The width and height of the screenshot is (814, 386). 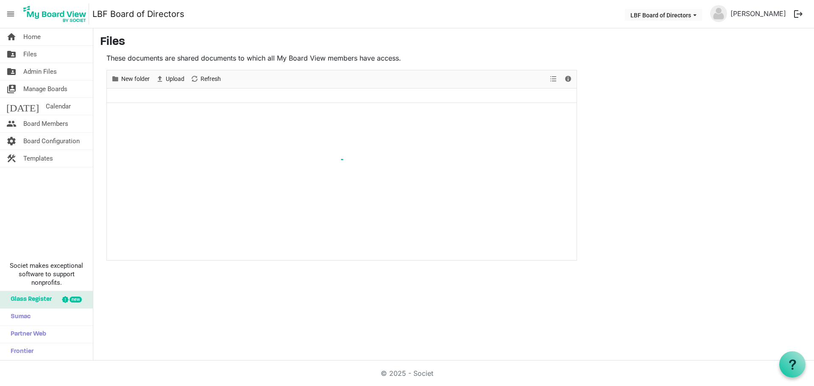 I want to click on button: logout, so click(x=799, y=14).